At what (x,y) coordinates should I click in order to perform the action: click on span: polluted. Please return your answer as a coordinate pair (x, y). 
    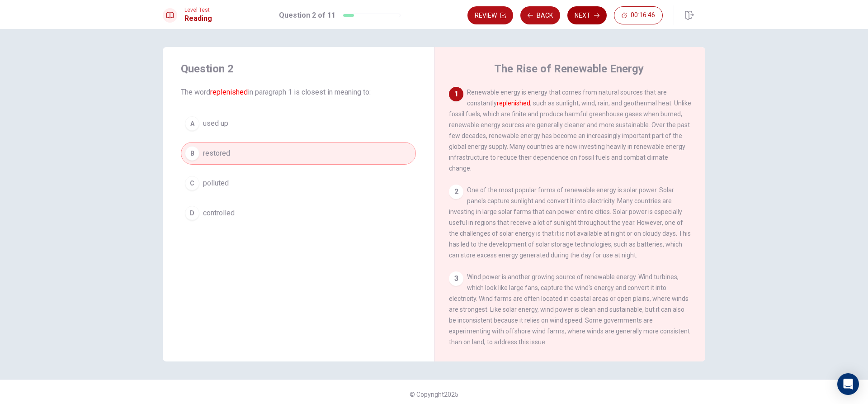
    Looking at the image, I should click on (215, 184).